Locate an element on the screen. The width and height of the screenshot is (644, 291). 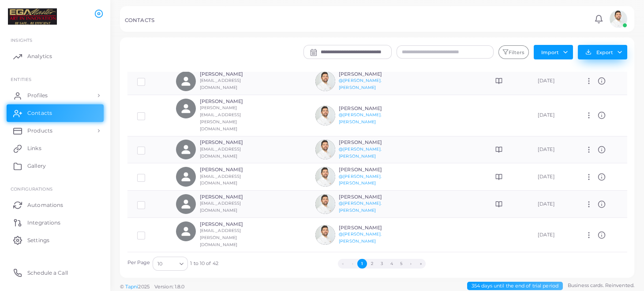
button: Go to page 3 is located at coordinates (381, 264).